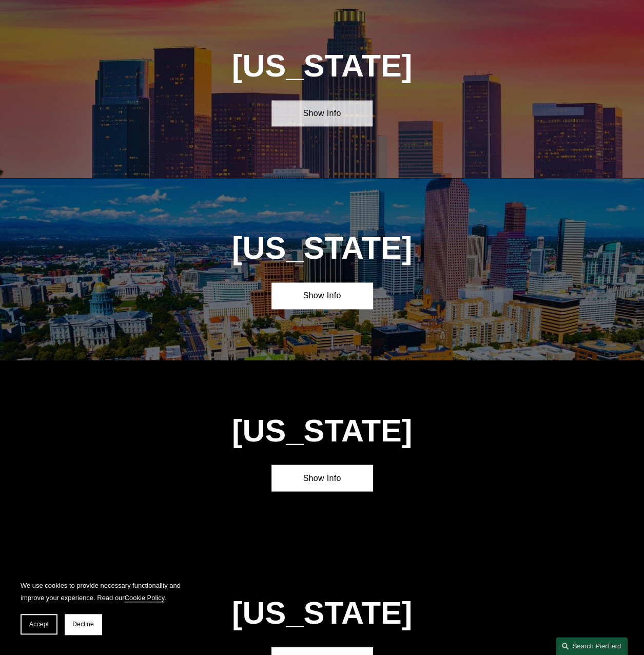 This screenshot has height=655, width=644. I want to click on span: Accept, so click(39, 624).